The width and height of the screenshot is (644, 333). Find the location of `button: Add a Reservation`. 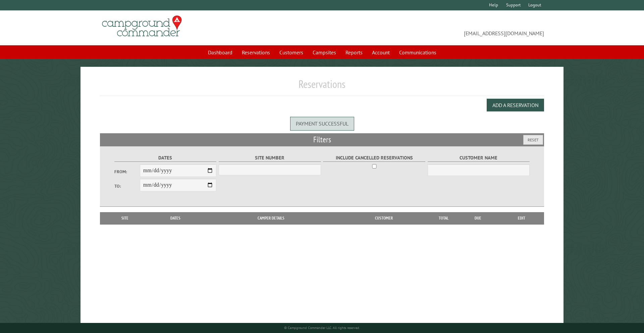

button: Add a Reservation is located at coordinates (515, 105).